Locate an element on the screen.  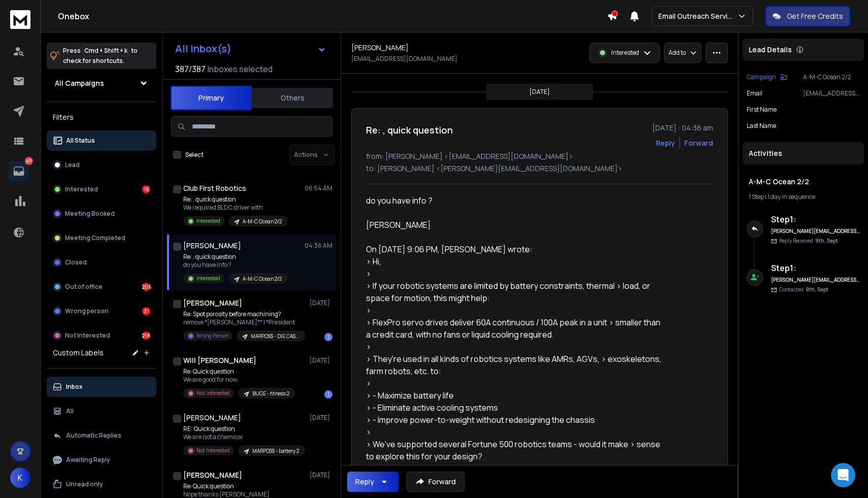
p: Re: Spot porosity before machining? is located at coordinates (244, 314).